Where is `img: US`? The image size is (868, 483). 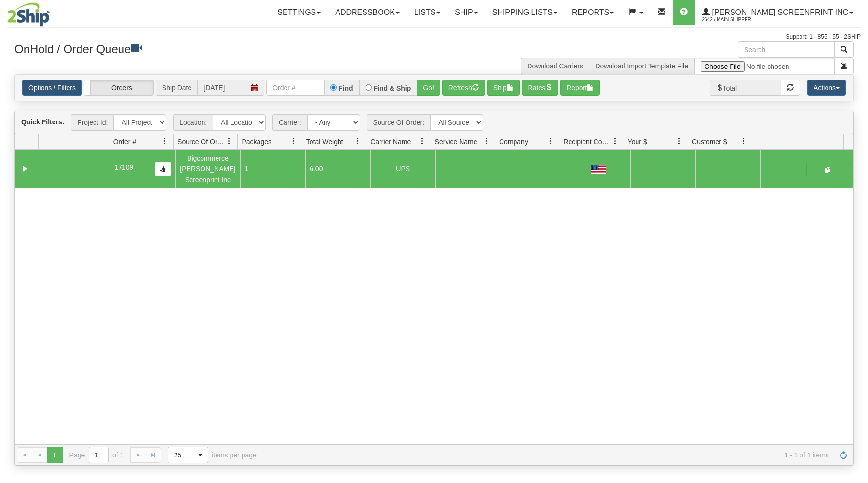 img: US is located at coordinates (598, 170).